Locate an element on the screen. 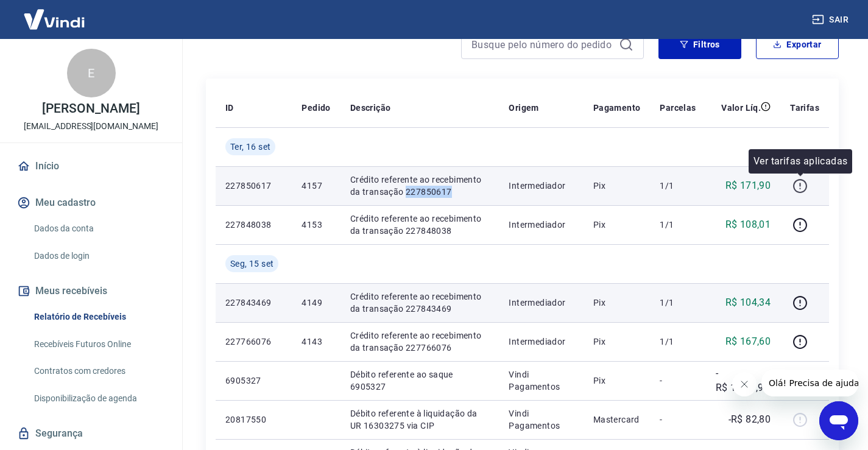 Image resolution: width=868 pixels, height=450 pixels. p: R$ 171,90 is located at coordinates (748, 186).